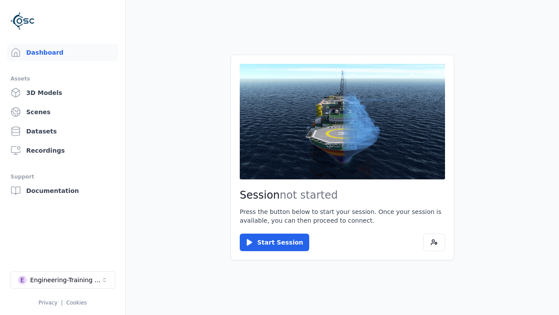 The height and width of the screenshot is (315, 559). What do you see at coordinates (342, 195) in the screenshot?
I see `h2: Session` at bounding box center [342, 195].